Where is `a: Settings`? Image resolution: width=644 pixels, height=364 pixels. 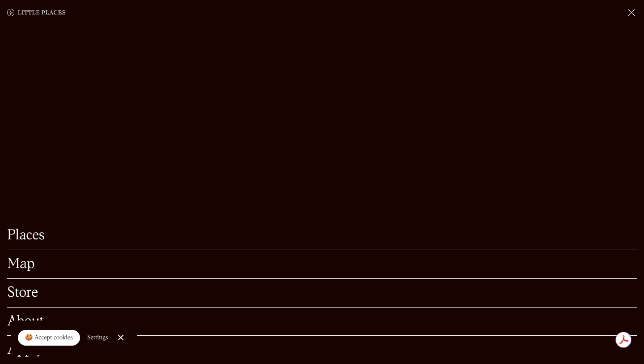
a: Settings is located at coordinates (97, 337).